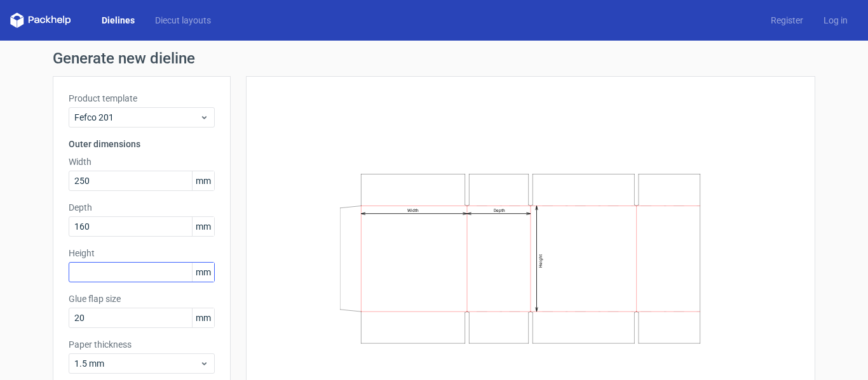  I want to click on label: Height, so click(142, 253).